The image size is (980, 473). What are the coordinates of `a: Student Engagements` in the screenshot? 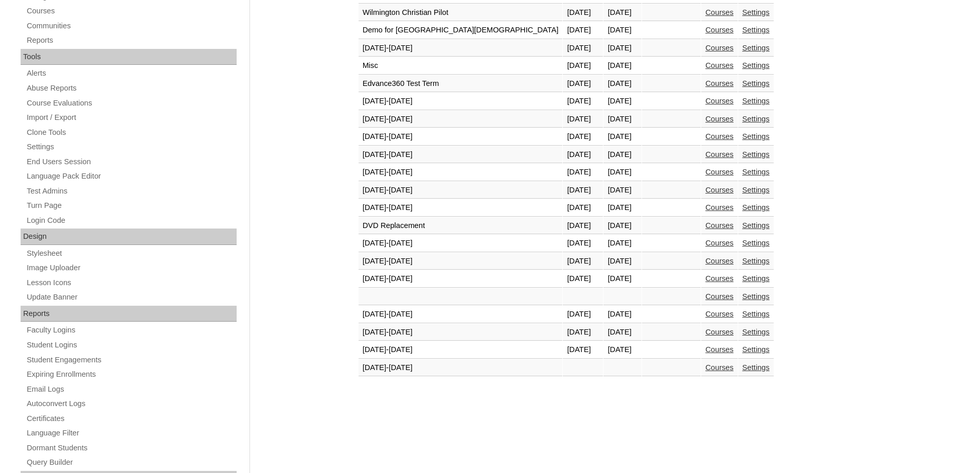 It's located at (131, 360).